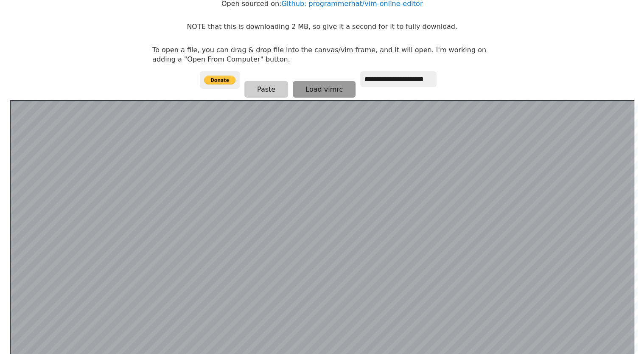 Image resolution: width=644 pixels, height=354 pixels. I want to click on button: Load vimrc, so click(324, 89).